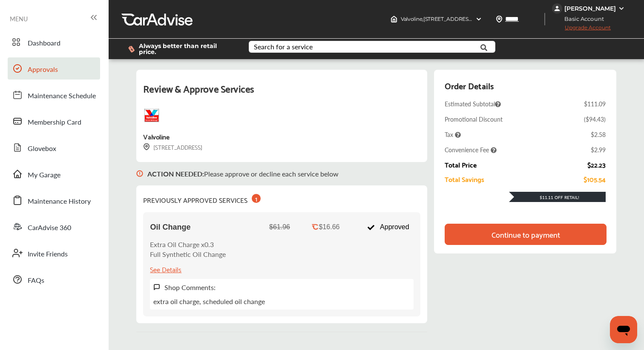  Describe the element at coordinates (453, 134) in the screenshot. I see `span: Tax` at that location.